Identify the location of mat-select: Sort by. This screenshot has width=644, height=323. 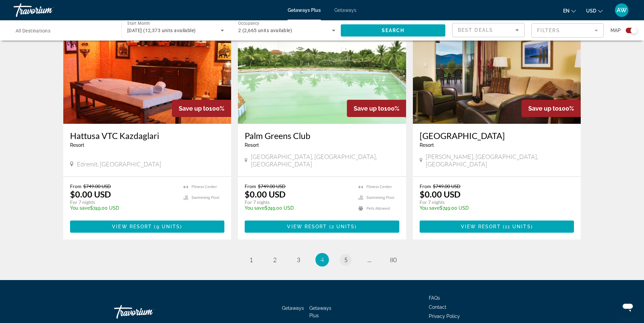
(488, 30).